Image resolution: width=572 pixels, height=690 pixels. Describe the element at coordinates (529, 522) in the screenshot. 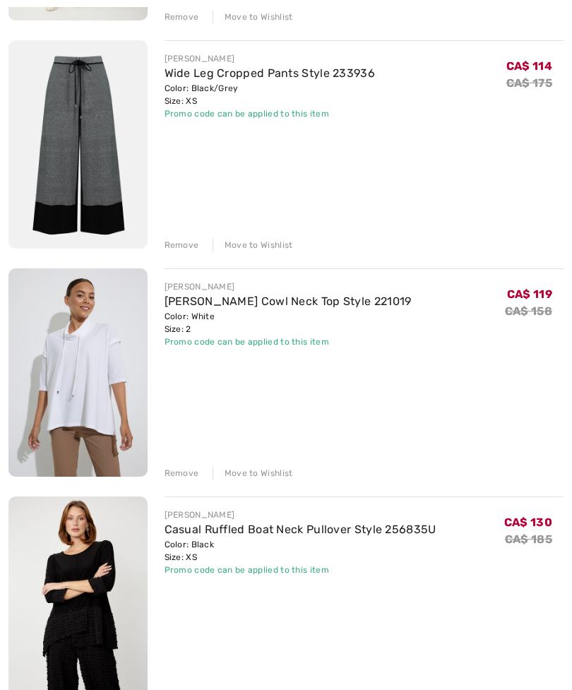

I see `span: CA$ 130` at that location.